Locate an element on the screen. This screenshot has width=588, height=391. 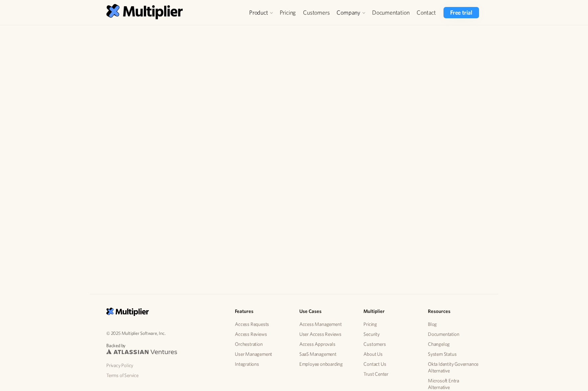
a: Contact is located at coordinates (426, 13).